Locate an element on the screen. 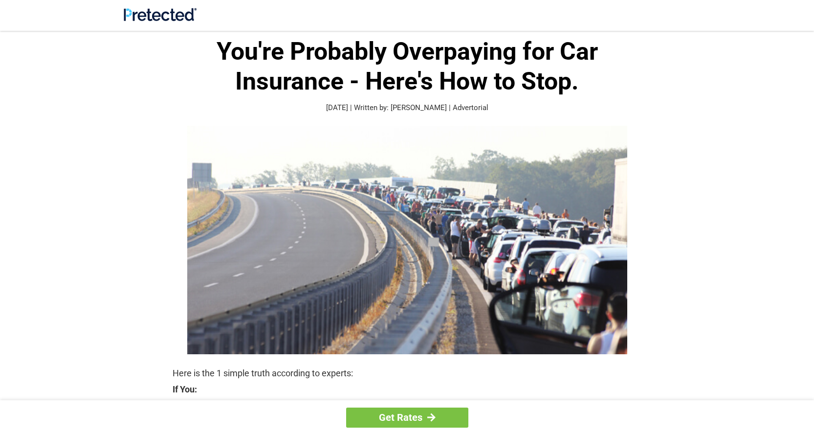  img: Site Logo is located at coordinates (160, 14).